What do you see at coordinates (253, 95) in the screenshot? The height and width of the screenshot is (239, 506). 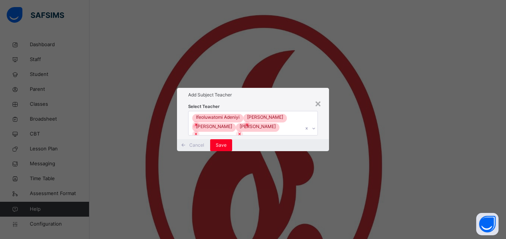 I see `h1: Add Subject Teacher` at bounding box center [253, 95].